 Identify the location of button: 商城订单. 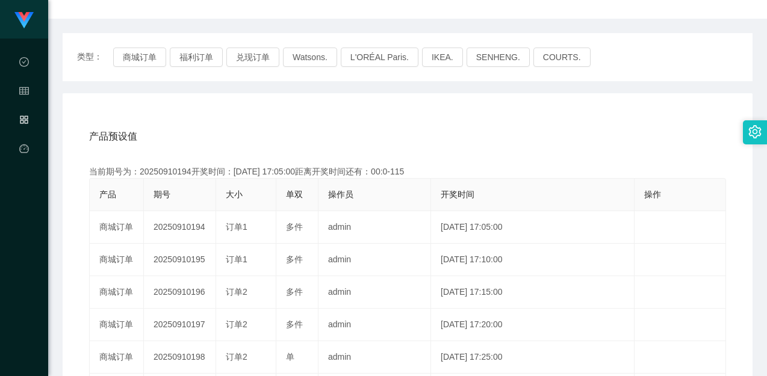
(140, 57).